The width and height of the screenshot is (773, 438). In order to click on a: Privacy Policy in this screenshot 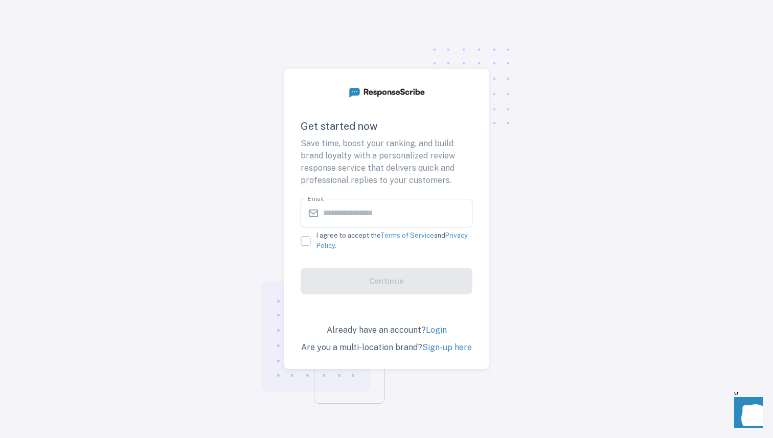, I will do `click(392, 240)`.